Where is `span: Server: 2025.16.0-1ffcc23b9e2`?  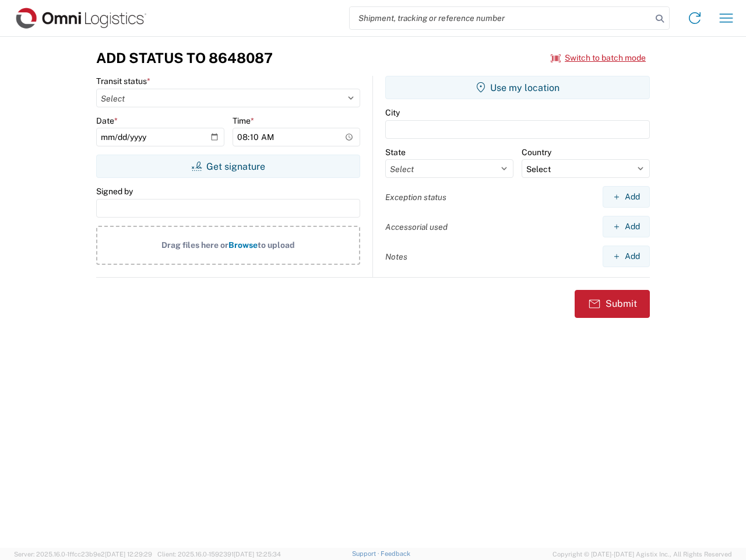 span: Server: 2025.16.0-1ffcc23b9e2 is located at coordinates (83, 554).